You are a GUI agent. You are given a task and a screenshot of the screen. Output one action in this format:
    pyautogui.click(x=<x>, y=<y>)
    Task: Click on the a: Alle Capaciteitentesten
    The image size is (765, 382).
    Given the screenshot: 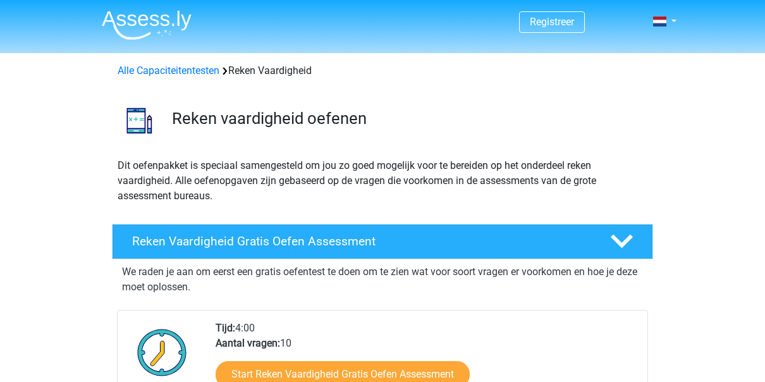 What is the action you would take?
    pyautogui.click(x=168, y=70)
    